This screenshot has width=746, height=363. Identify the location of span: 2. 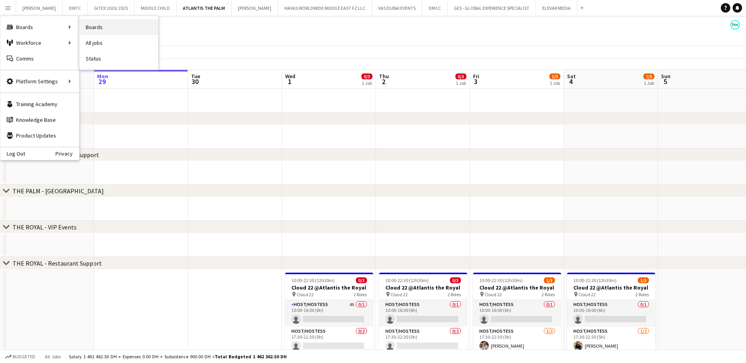
(383, 81).